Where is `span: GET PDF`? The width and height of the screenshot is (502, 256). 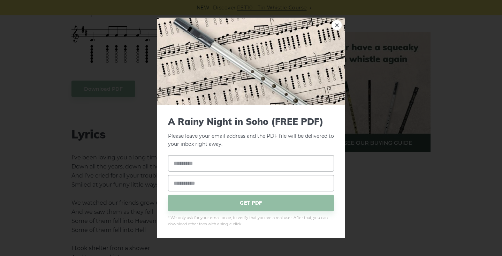
span: GET PDF is located at coordinates (251, 202).